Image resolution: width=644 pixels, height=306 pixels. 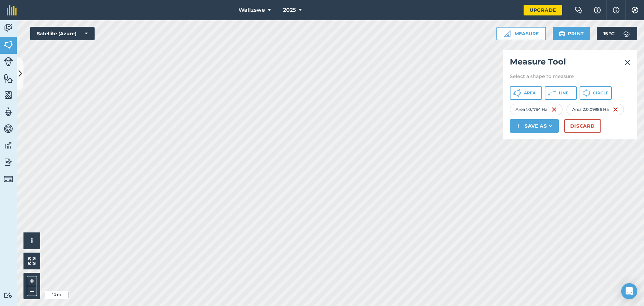 What do you see at coordinates (543, 10) in the screenshot?
I see `a: Upgrade` at bounding box center [543, 10].